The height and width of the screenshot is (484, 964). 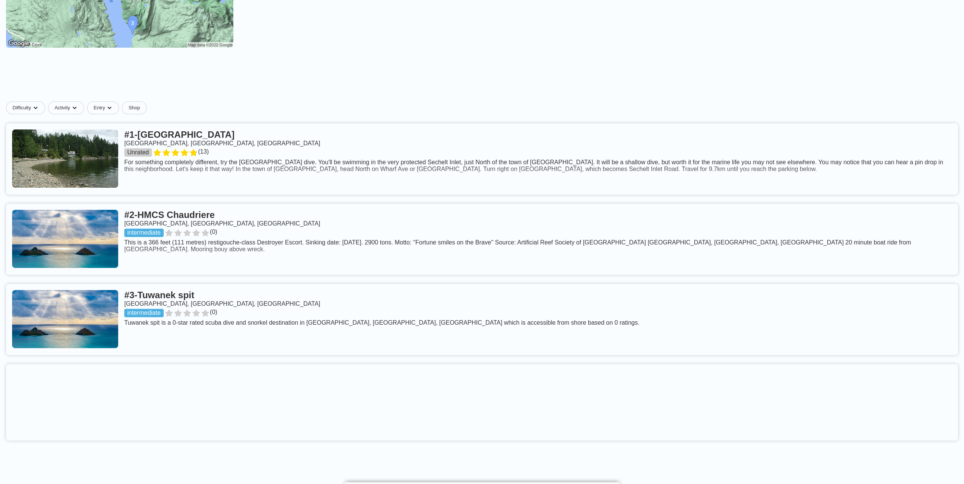 I want to click on span: Difficulty, so click(x=22, y=108).